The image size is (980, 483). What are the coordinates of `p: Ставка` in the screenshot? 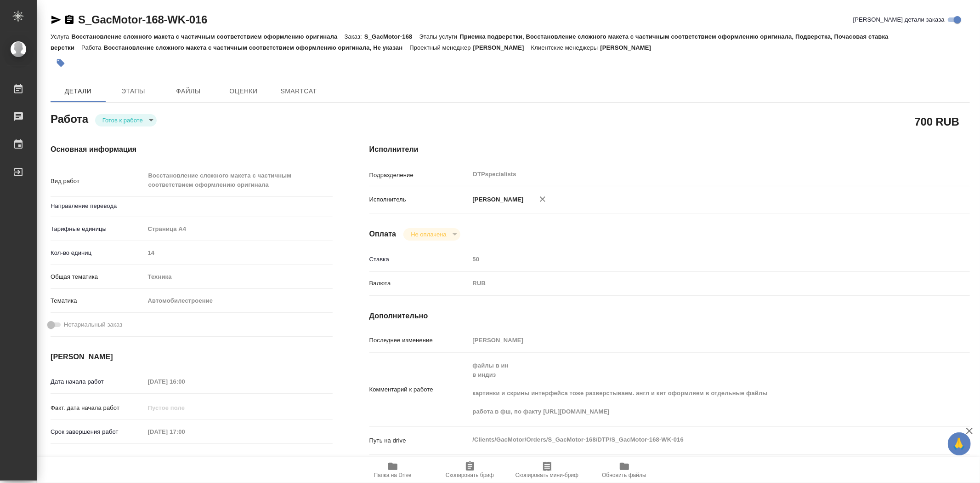 It's located at (420, 259).